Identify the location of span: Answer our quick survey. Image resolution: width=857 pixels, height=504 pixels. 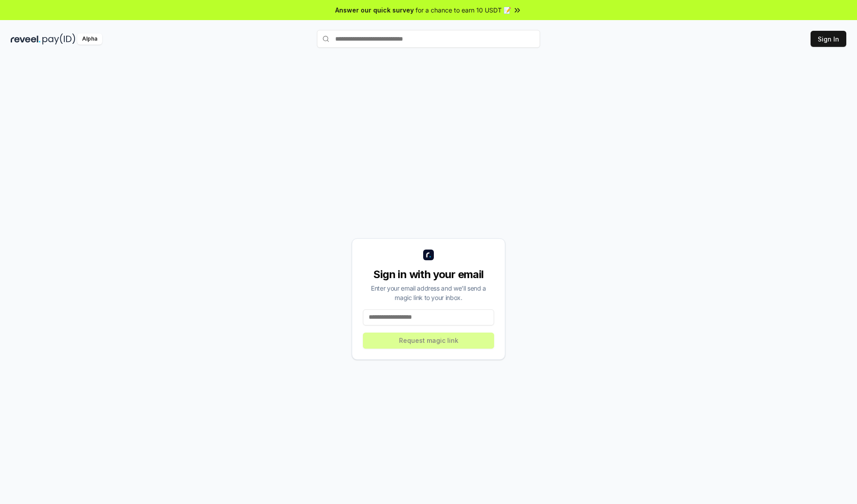
(374, 10).